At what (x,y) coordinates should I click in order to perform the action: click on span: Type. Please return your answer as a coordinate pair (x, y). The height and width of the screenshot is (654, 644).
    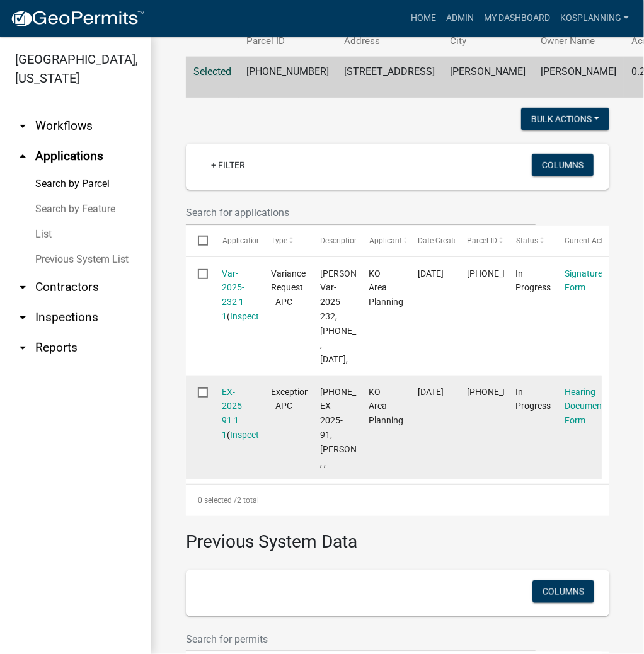
    Looking at the image, I should click on (279, 240).